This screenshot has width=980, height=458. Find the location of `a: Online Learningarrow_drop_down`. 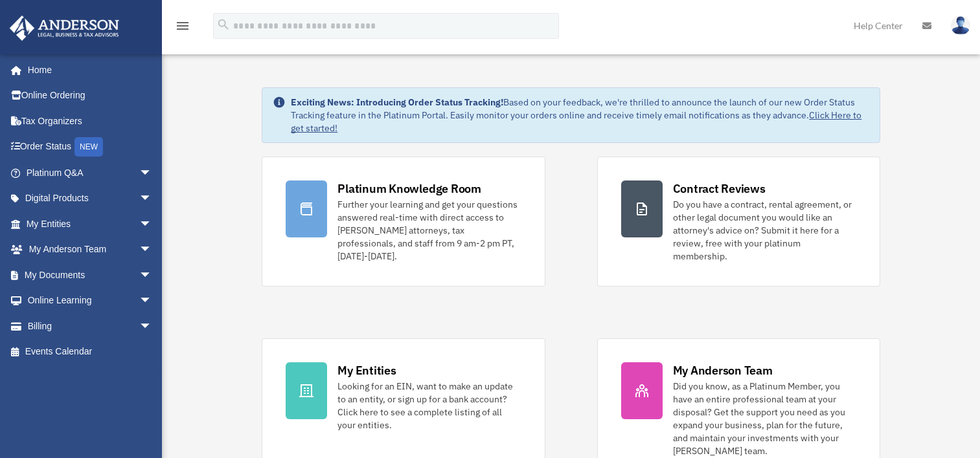

a: Online Learningarrow_drop_down is located at coordinates (90, 301).